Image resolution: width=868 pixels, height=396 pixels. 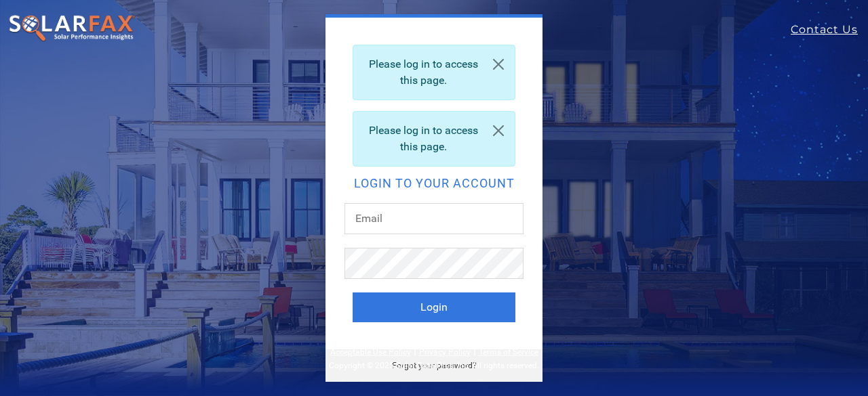 I want to click on a: Contact Us, so click(x=829, y=29).